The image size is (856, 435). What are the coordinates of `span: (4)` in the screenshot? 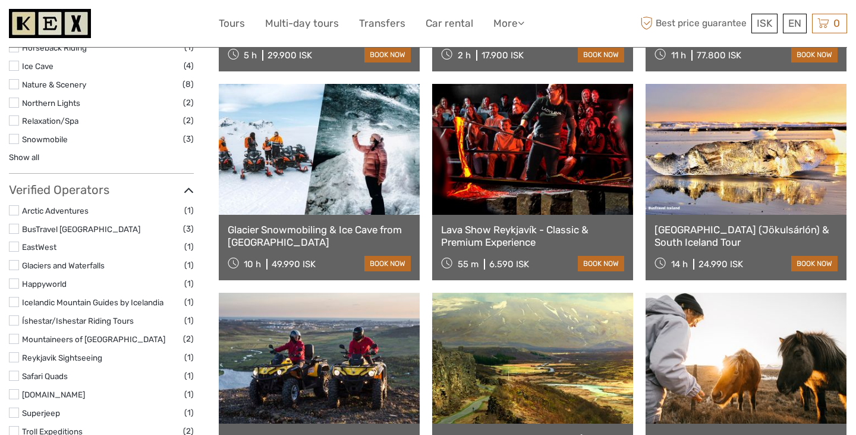 It's located at (189, 65).